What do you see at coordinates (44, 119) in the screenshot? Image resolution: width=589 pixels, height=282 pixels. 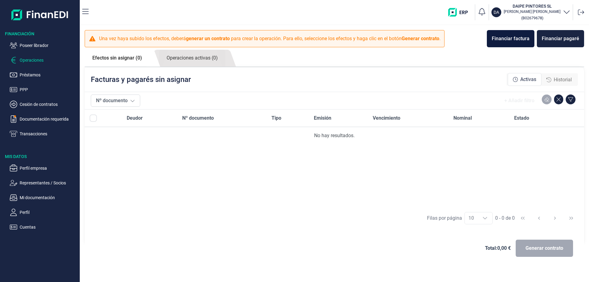 I see `button: Documentación requerida` at bounding box center [44, 119].